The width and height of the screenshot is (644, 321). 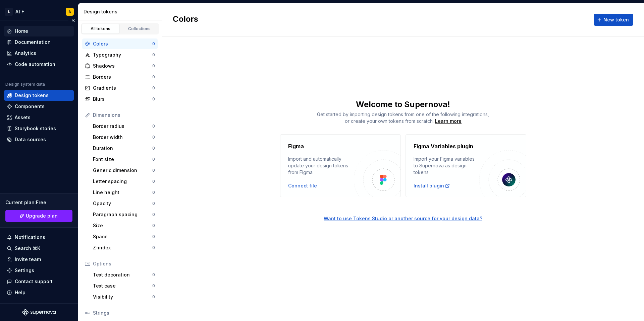 What do you see at coordinates (39, 216) in the screenshot?
I see `a: Upgrade plan` at bounding box center [39, 216].